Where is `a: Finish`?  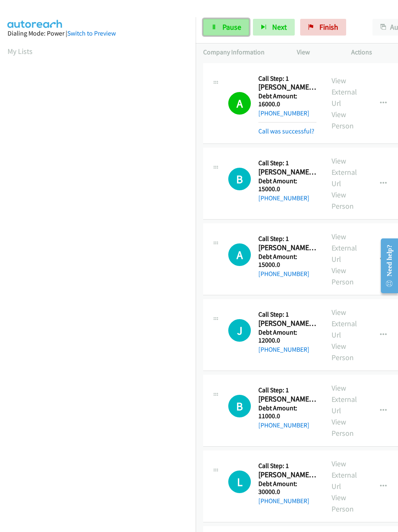
a: Finish is located at coordinates (324, 27).